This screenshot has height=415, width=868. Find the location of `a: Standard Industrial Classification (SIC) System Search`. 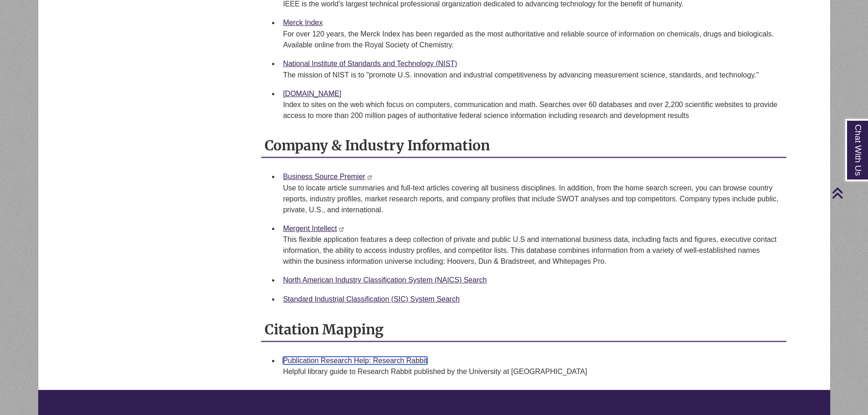

a: Standard Industrial Classification (SIC) System Search is located at coordinates (371, 299).